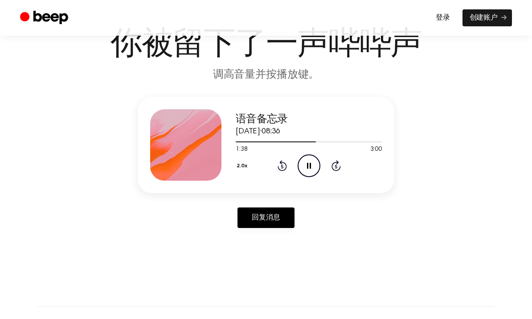  I want to click on a: 登录, so click(443, 18).